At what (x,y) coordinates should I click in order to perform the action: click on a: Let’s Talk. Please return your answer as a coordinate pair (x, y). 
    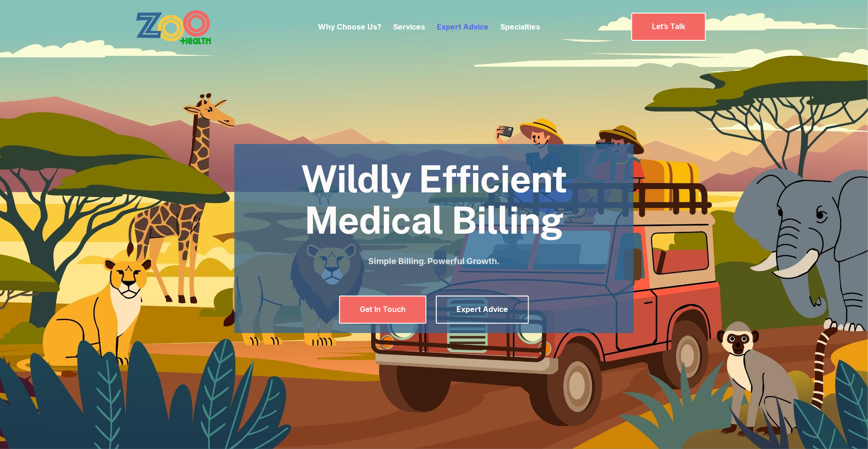
    Looking at the image, I should click on (669, 26).